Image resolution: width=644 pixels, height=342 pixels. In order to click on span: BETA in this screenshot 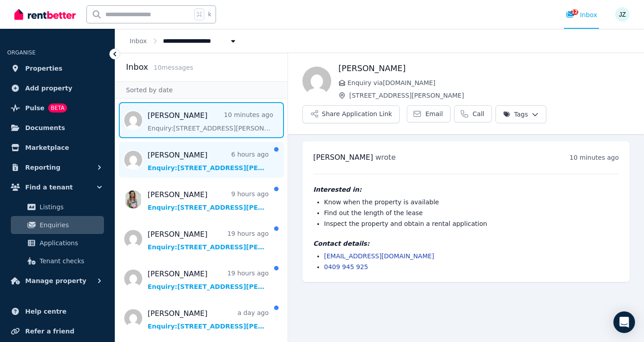, I will do `click(57, 108)`.